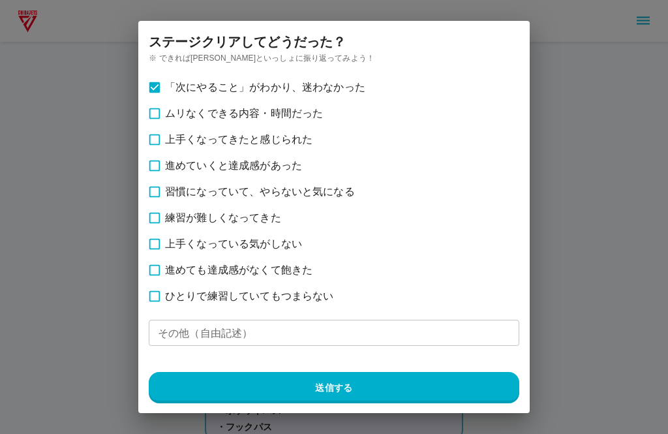 This screenshot has width=668, height=434. I want to click on span: 「次にやること」がわかり、迷わなかった, so click(265, 87).